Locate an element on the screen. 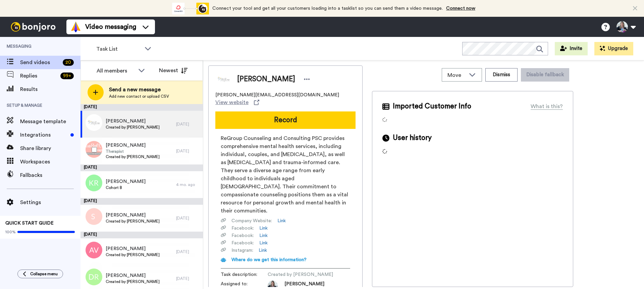 The height and width of the screenshot is (289, 644). span: Integrations is located at coordinates (44, 135).